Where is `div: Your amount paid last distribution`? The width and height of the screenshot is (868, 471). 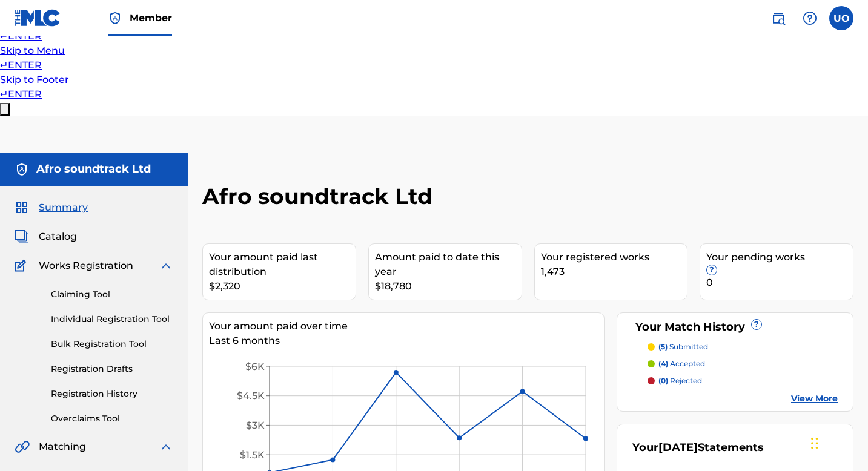
div: Your amount paid last distribution is located at coordinates (279, 265).